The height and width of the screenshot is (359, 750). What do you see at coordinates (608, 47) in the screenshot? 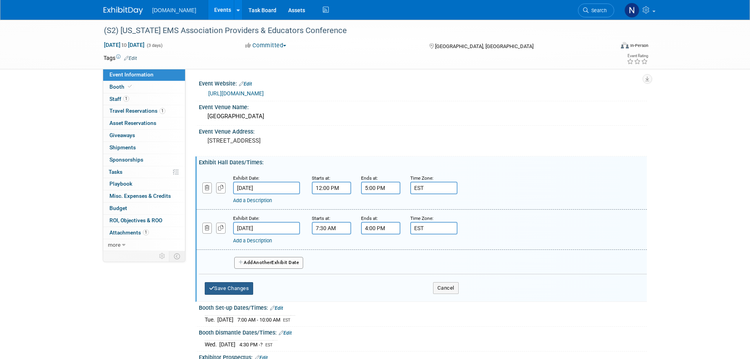
I see `div: Event Format` at bounding box center [608, 47].